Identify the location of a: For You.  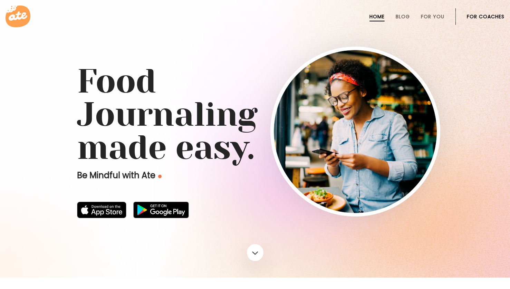
(432, 17).